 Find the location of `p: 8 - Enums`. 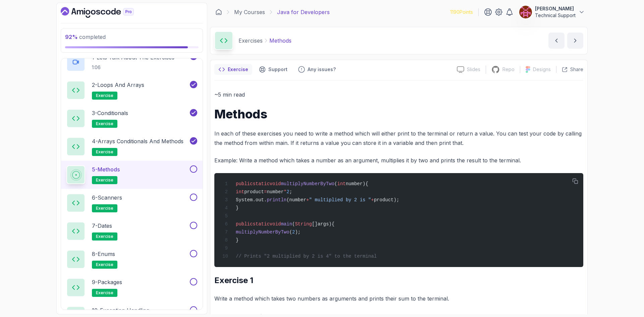

p: 8 - Enums is located at coordinates (103, 254).